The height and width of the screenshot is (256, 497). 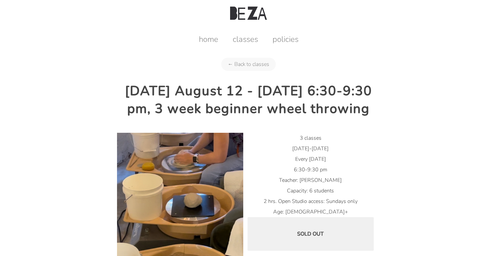 What do you see at coordinates (249, 13) in the screenshot?
I see `img: Beza Studio Logo` at bounding box center [249, 13].